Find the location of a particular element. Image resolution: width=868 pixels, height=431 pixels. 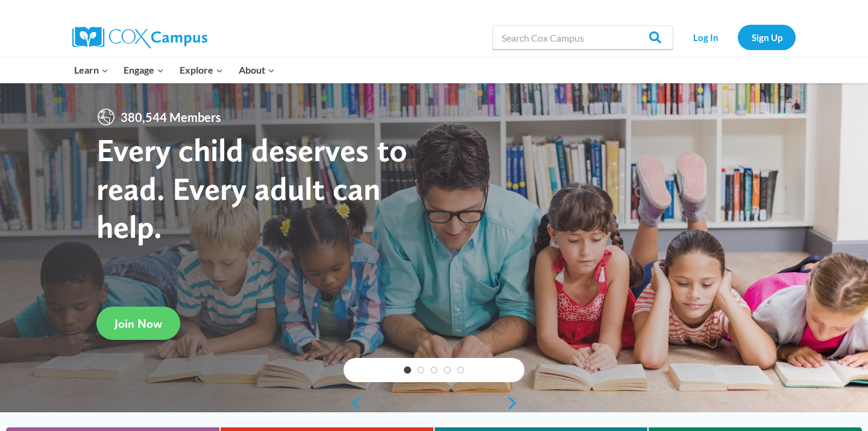

nav: Primary Navigation is located at coordinates (174, 70).